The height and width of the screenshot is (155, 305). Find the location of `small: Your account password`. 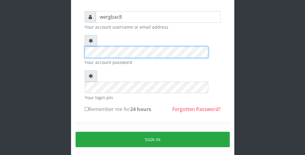

small: Your account password is located at coordinates (153, 62).